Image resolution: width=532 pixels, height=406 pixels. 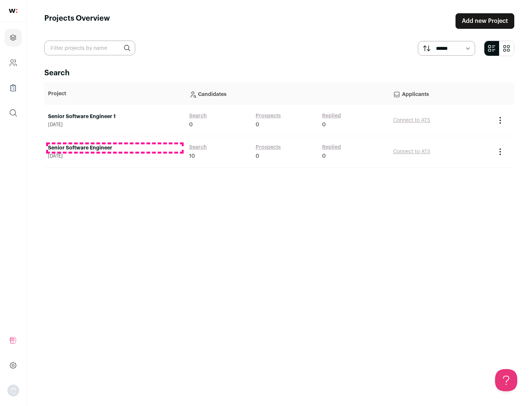 I want to click on p: Applicants, so click(x=440, y=94).